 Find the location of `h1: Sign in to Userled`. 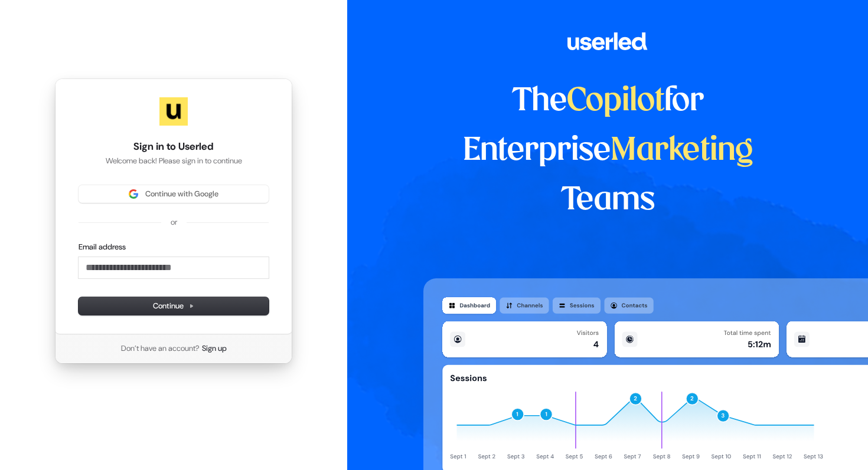

h1: Sign in to Userled is located at coordinates (173, 147).